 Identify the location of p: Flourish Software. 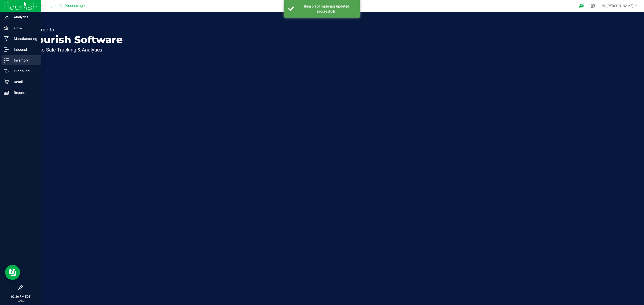
(75, 40).